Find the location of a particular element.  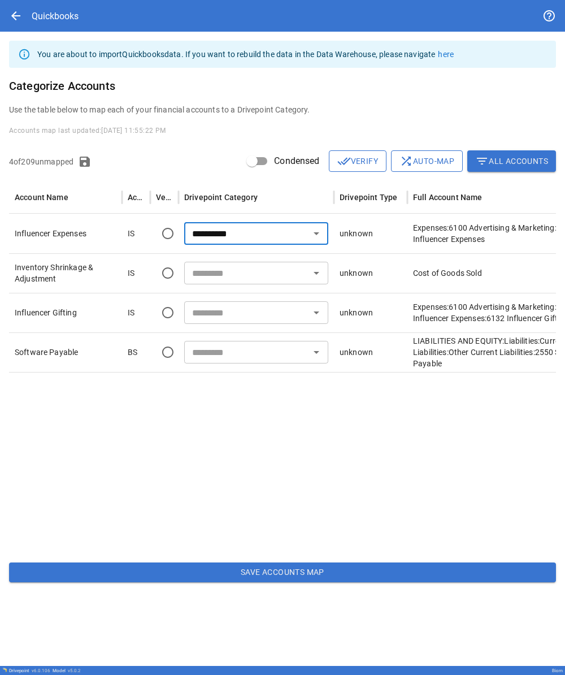

div: Biom is located at coordinates (557, 670).